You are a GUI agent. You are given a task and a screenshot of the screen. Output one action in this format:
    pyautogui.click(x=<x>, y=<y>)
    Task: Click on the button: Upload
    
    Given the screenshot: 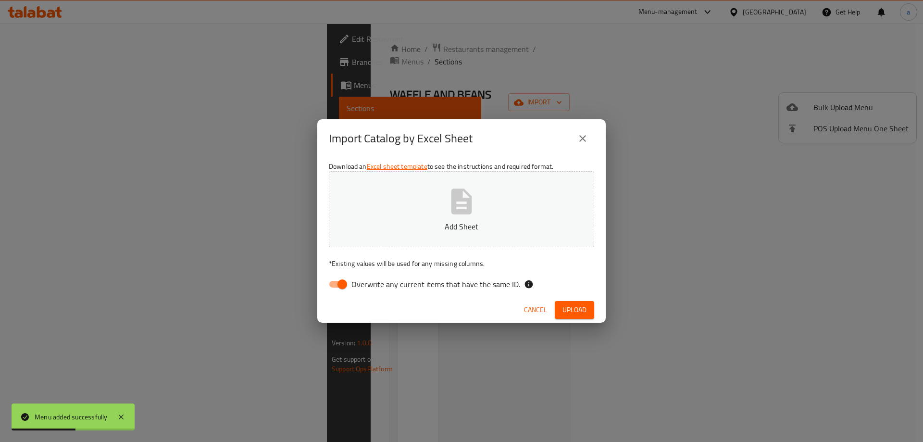 What is the action you would take?
    pyautogui.click(x=574, y=309)
    